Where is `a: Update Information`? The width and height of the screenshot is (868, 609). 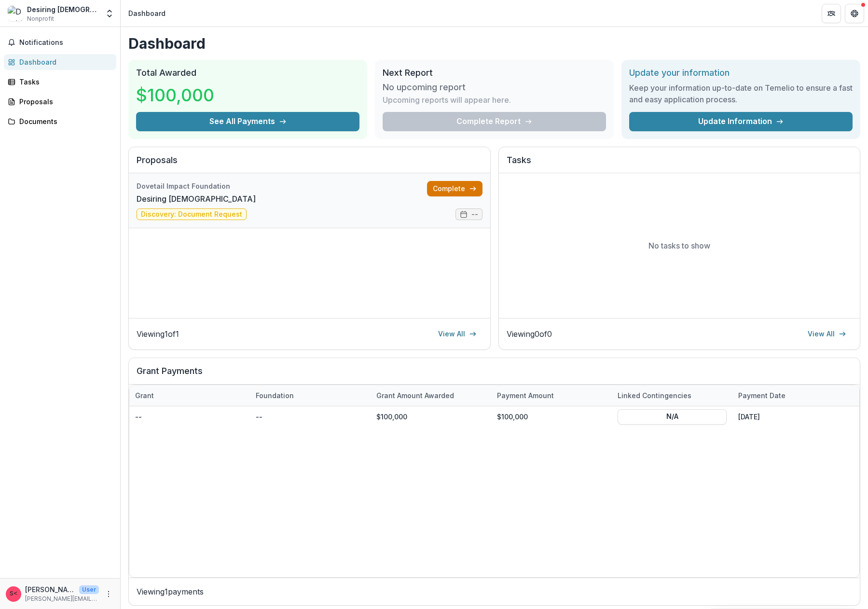
a: Update Information is located at coordinates (741, 121).